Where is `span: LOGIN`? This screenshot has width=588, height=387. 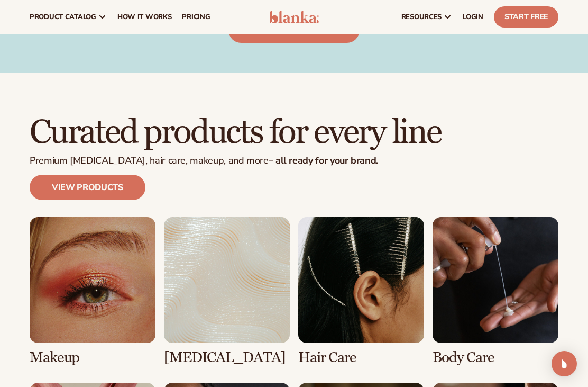 span: LOGIN is located at coordinates (472, 17).